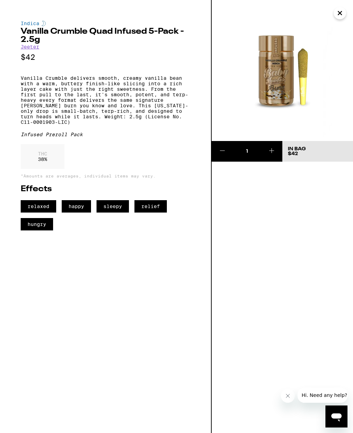 This screenshot has width=353, height=433. I want to click on span: hungry, so click(37, 224).